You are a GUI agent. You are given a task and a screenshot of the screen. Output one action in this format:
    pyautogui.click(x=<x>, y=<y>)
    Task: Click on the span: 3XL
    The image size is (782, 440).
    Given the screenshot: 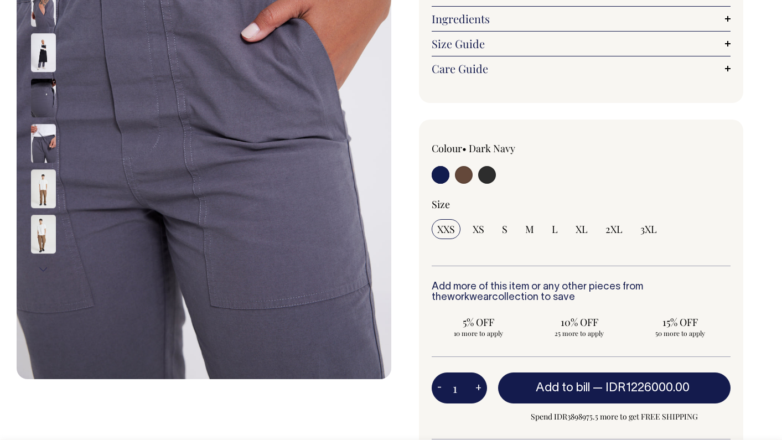 What is the action you would take?
    pyautogui.click(x=648, y=229)
    